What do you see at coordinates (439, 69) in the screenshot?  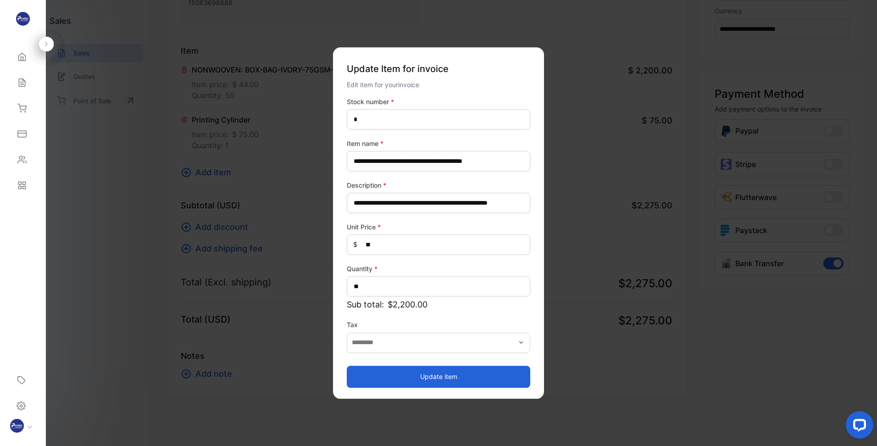 I see `p: Update Item for invoice` at bounding box center [439, 69].